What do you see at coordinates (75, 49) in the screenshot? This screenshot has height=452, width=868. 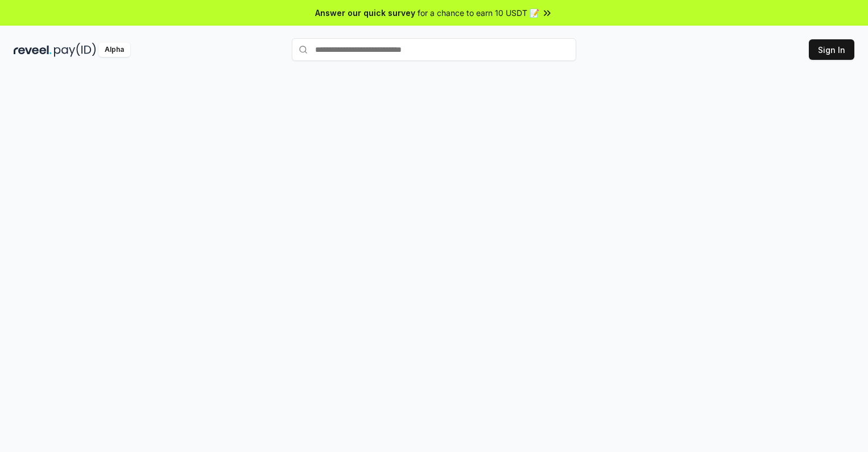 I see `img: pay_id` at bounding box center [75, 49].